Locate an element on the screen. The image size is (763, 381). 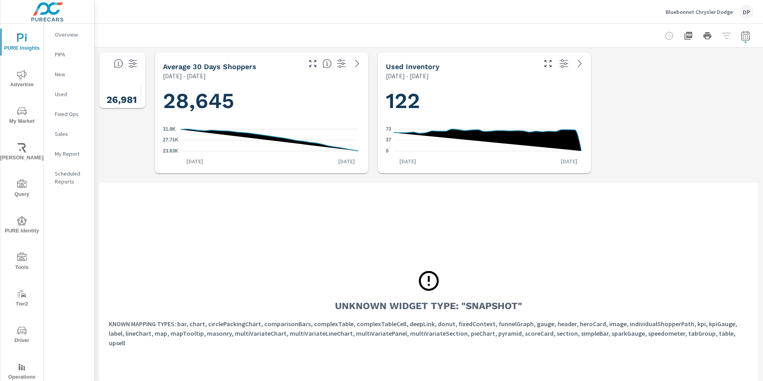
text: 73 is located at coordinates (388, 129).